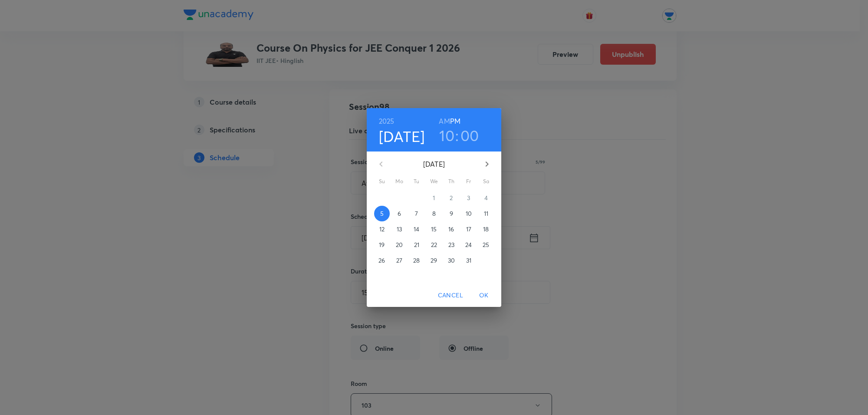 The width and height of the screenshot is (868, 415). What do you see at coordinates (451, 214) in the screenshot?
I see `p: 9` at bounding box center [451, 214].